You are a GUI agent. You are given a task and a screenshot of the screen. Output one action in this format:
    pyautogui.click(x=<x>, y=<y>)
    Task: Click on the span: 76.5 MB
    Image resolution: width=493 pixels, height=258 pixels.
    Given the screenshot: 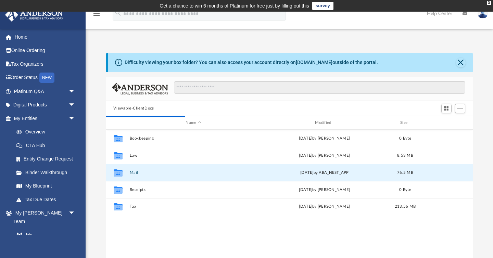 What is the action you would take?
    pyautogui.click(x=405, y=172)
    